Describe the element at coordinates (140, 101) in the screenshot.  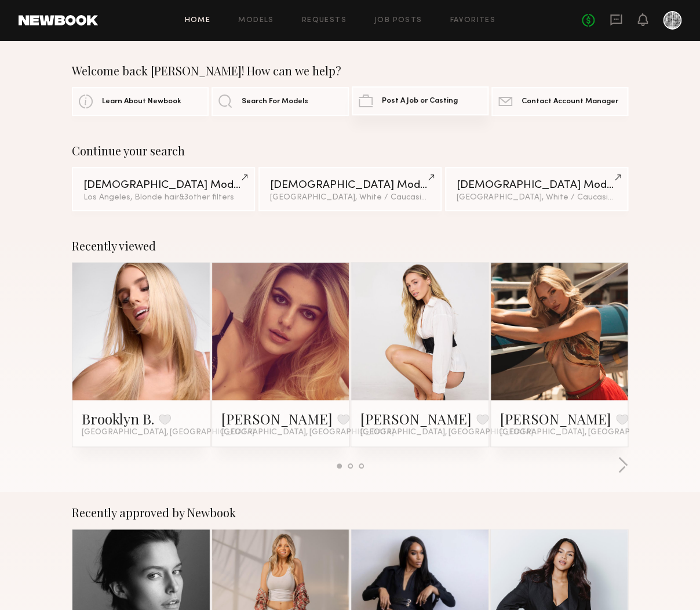
I see `a: Learn About Newbook` at that location.